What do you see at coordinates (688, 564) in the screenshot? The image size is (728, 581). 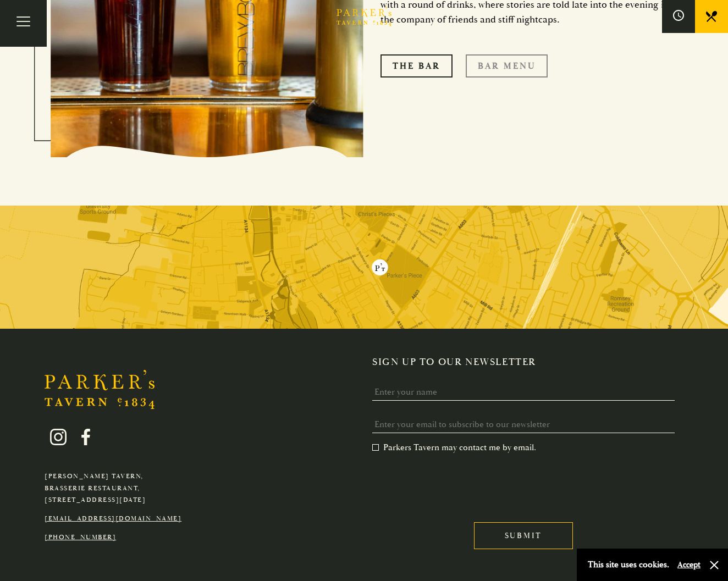 I see `button: Accept` at bounding box center [688, 564].